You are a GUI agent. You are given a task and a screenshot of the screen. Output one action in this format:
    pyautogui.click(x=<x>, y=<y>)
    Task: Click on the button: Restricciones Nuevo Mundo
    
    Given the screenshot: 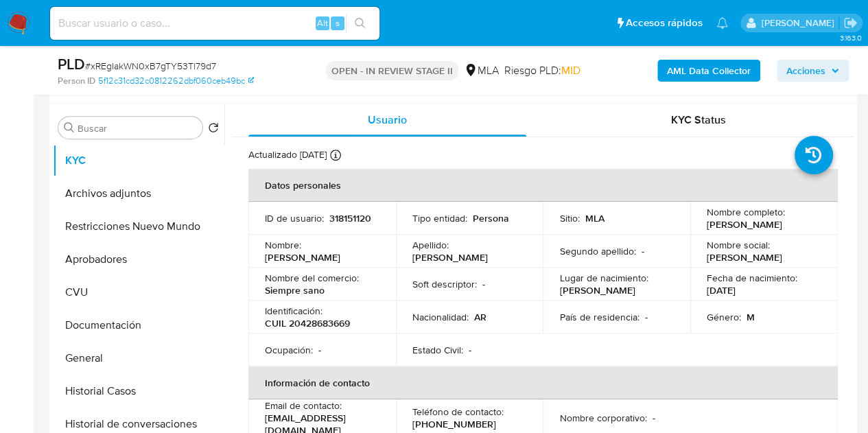 What is the action you would take?
    pyautogui.click(x=139, y=227)
    